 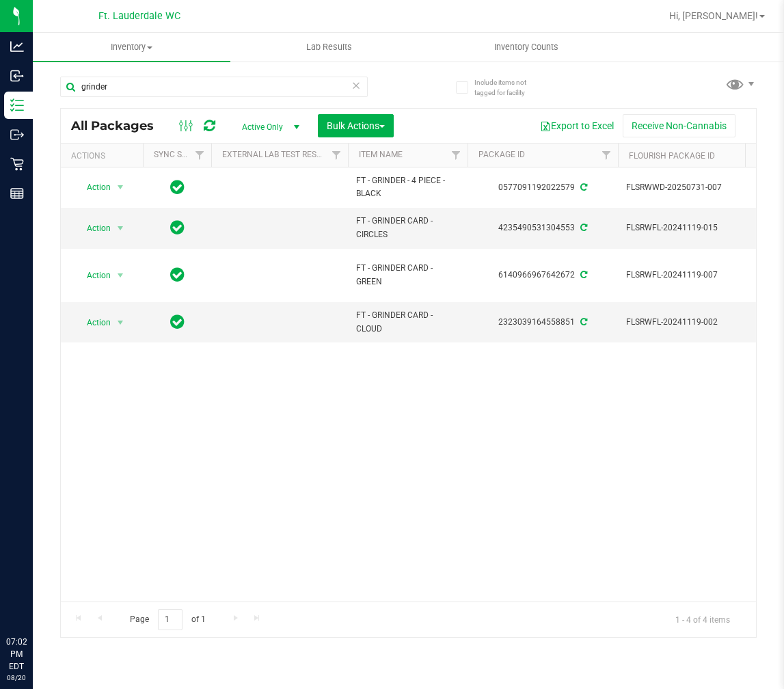 I want to click on a: Lab Results, so click(x=329, y=47).